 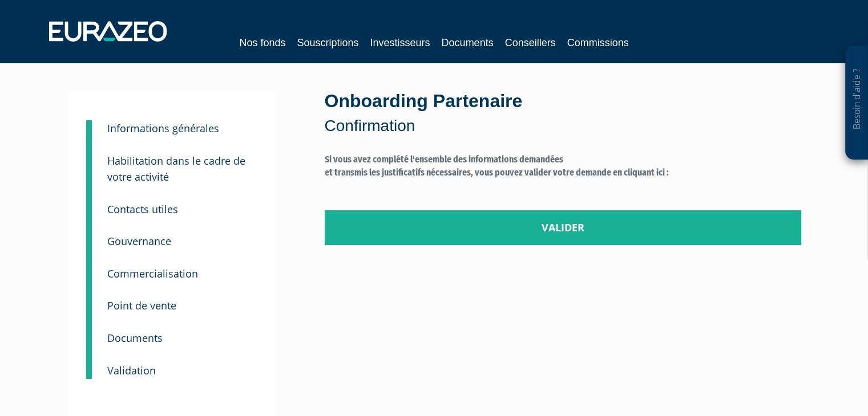 I want to click on a: Souscriptions, so click(x=328, y=43).